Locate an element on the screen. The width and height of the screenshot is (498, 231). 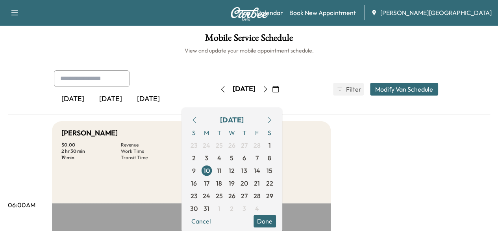
span: 10 is located at coordinates (207, 170).